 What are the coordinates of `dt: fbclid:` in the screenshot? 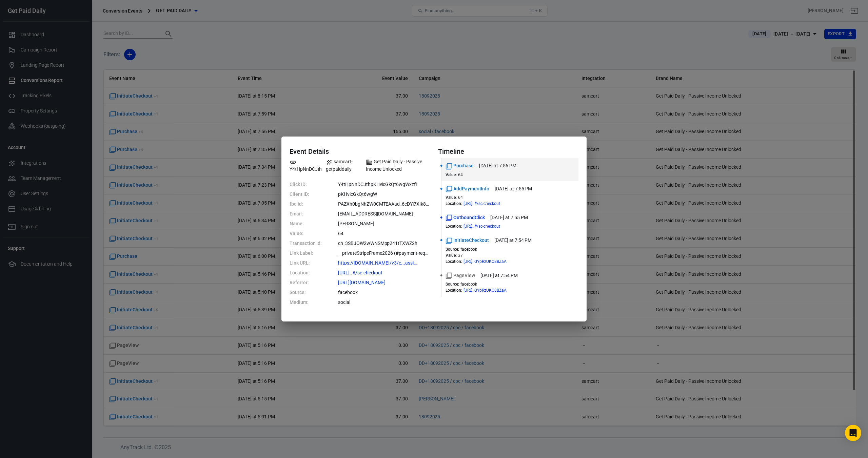 It's located at (306, 204).